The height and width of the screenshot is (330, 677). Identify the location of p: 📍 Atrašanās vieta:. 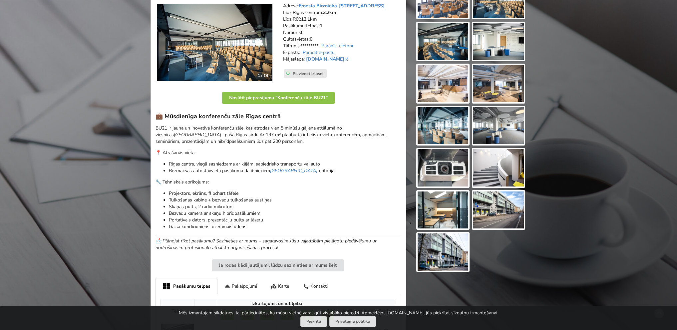
(278, 153).